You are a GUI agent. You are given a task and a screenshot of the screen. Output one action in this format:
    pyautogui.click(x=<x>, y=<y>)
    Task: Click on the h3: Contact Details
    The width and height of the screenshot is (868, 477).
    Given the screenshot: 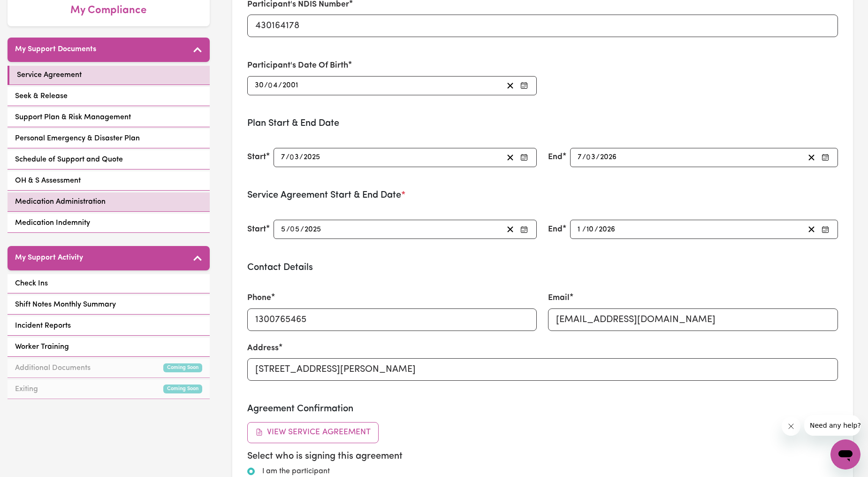 What is the action you would take?
    pyautogui.click(x=542, y=267)
    